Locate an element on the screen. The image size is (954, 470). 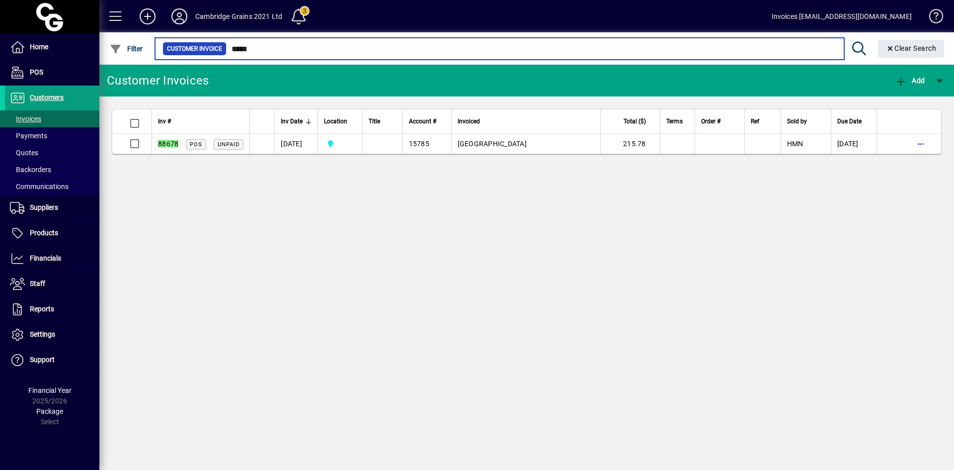
span: Package is located at coordinates (50, 411).